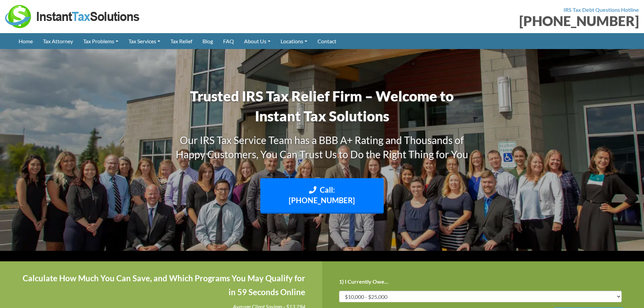 This screenshot has width=644, height=308. I want to click on a: FAQ, so click(228, 41).